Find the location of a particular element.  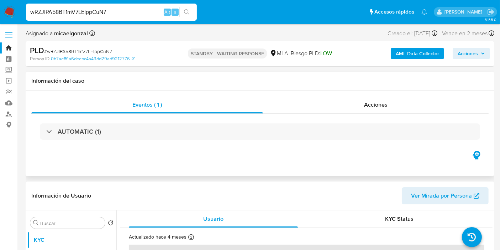

b: micaelgonzal is located at coordinates (70, 33).